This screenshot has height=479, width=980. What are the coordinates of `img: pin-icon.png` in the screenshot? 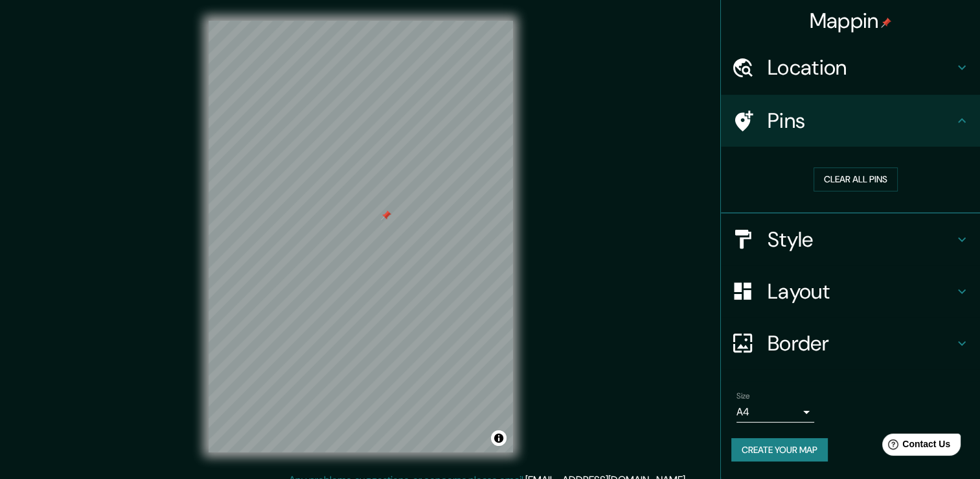 It's located at (887, 23).